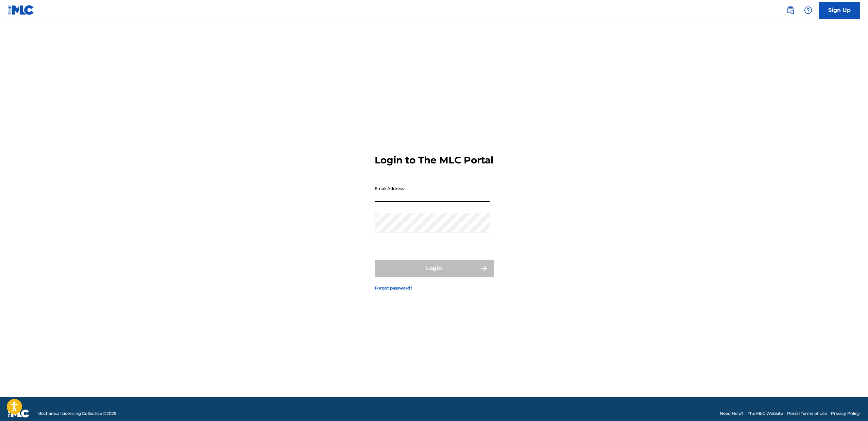 Image resolution: width=868 pixels, height=421 pixels. Describe the element at coordinates (731, 413) in the screenshot. I see `a: Need Help?` at that location.